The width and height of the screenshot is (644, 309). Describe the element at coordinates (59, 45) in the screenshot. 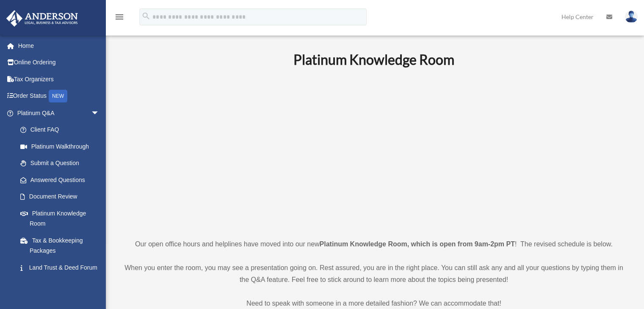

I see `a: Home` at that location.